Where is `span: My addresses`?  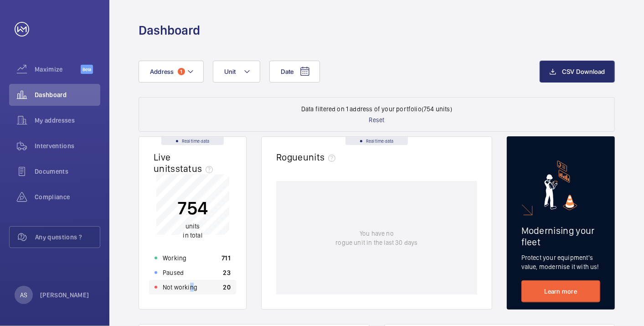
span: My addresses is located at coordinates (67, 121).